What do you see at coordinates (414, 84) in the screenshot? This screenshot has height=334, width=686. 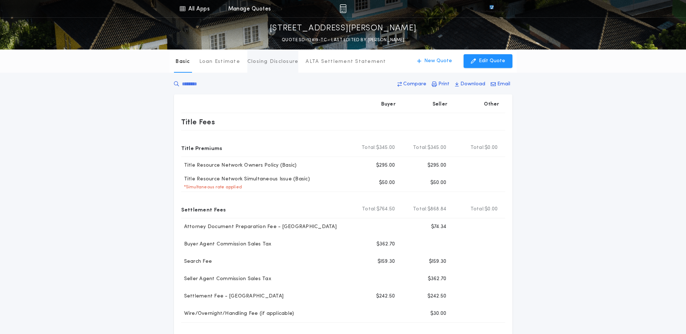 I see `p: Compare` at bounding box center [414, 84].